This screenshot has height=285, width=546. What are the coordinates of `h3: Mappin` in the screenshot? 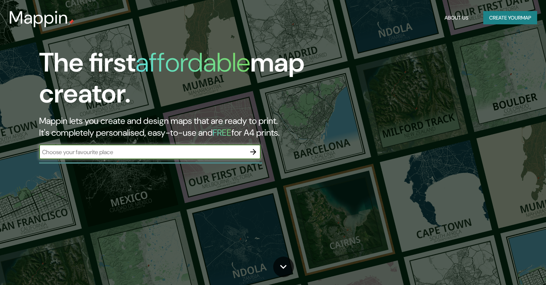 It's located at (38, 18).